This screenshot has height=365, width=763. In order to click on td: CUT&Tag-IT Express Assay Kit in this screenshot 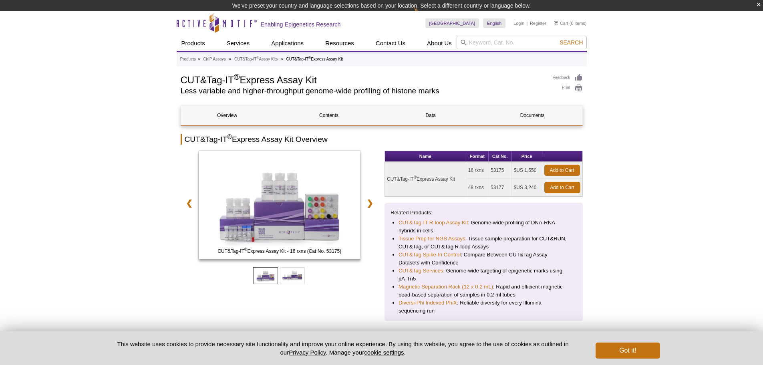, I will do `click(425, 179)`.